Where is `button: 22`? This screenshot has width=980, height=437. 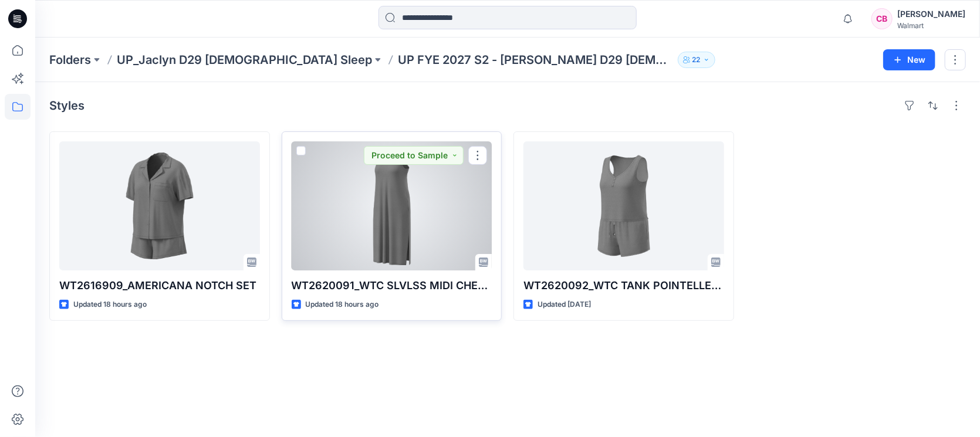
button: 22 is located at coordinates (696, 60).